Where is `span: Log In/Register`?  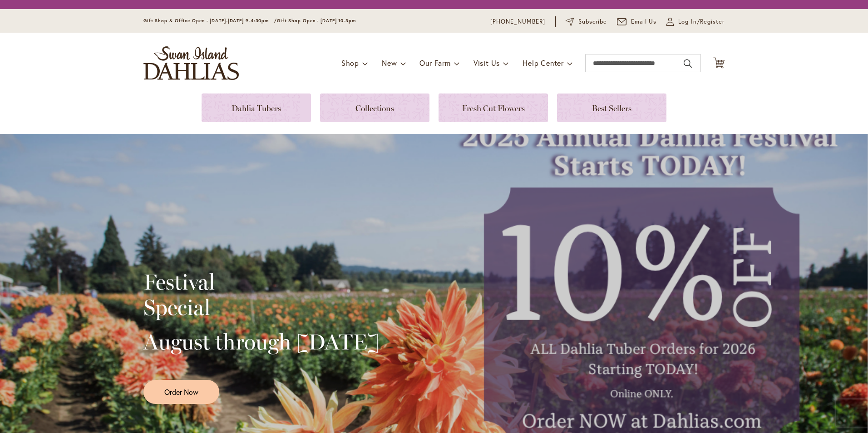
span: Log In/Register is located at coordinates (701, 22).